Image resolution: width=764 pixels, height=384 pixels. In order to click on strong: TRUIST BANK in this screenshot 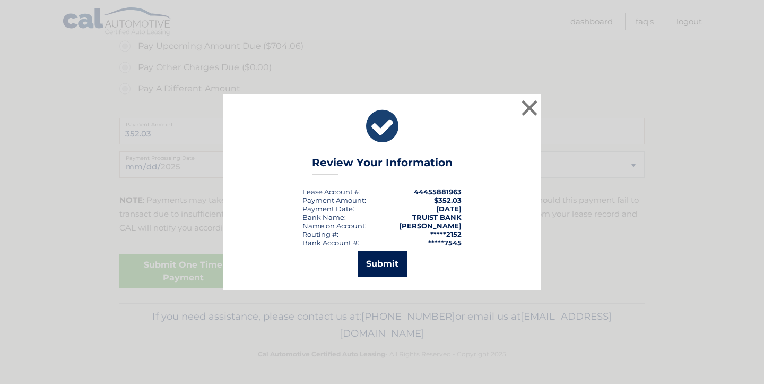, I will do `click(437, 217)`.